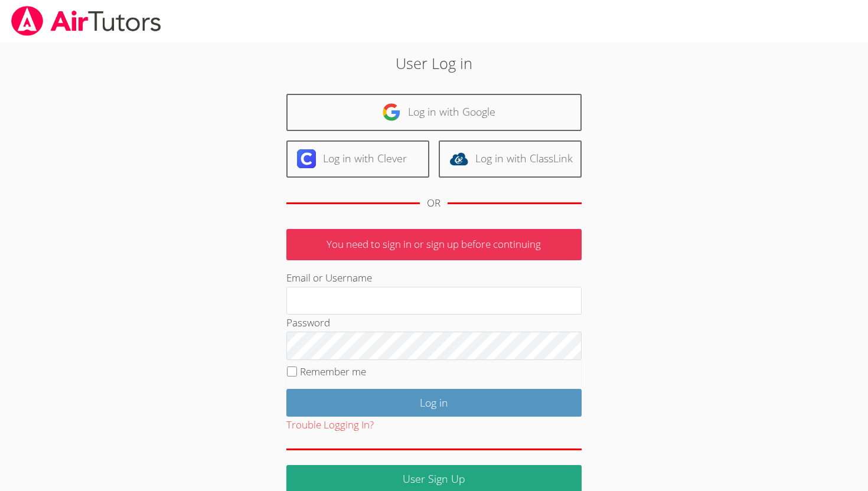  I want to click on img: classlink-logo-d6bb404cc1216ec64c9a2012d9dc4662098be43eaf13dc465df04b49fa7ab582.svg, so click(459, 159).